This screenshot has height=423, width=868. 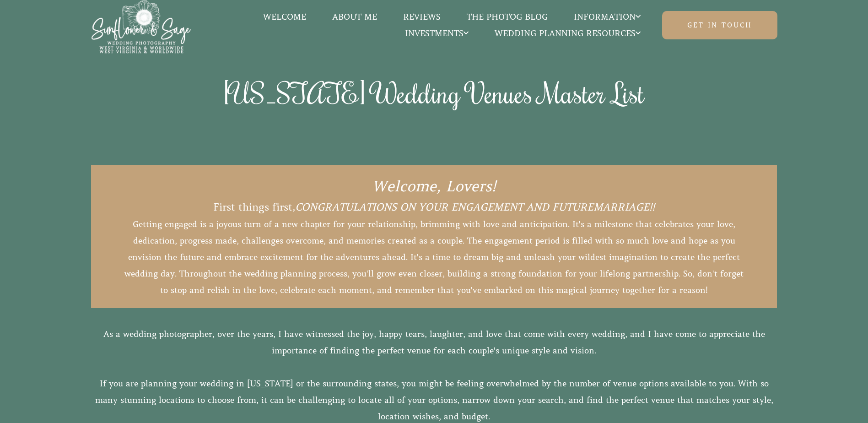 I want to click on span: Information, so click(x=607, y=17).